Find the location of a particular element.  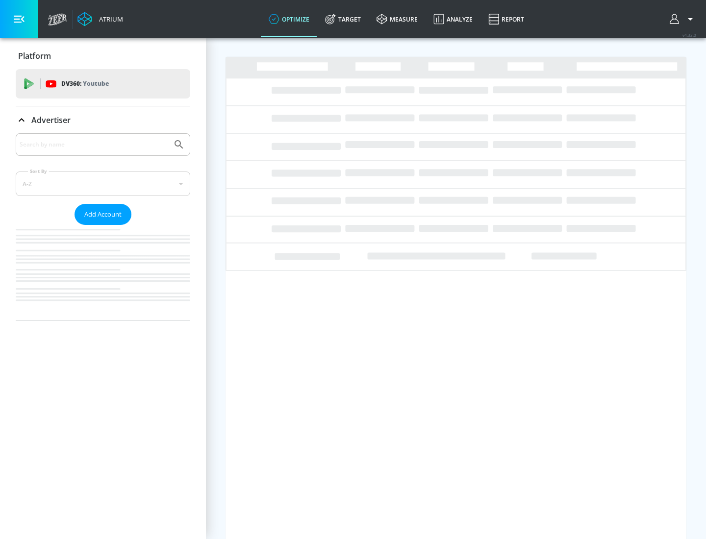

div: DV360: Youtube is located at coordinates (103, 84).